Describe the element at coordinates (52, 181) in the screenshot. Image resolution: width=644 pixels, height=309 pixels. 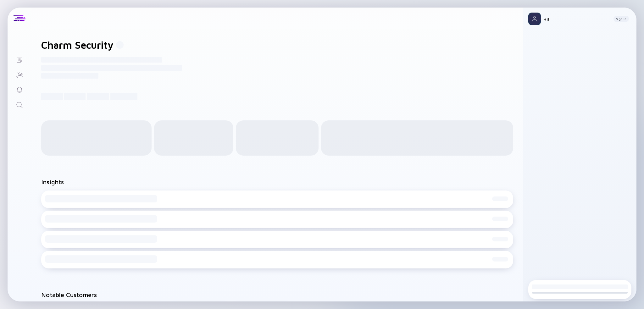
I see `h2: Insights` at that location.